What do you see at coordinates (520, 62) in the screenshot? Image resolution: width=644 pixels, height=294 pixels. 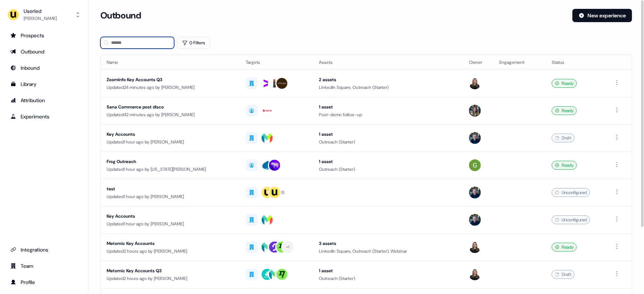 I see `th: Engagement` at bounding box center [520, 62].